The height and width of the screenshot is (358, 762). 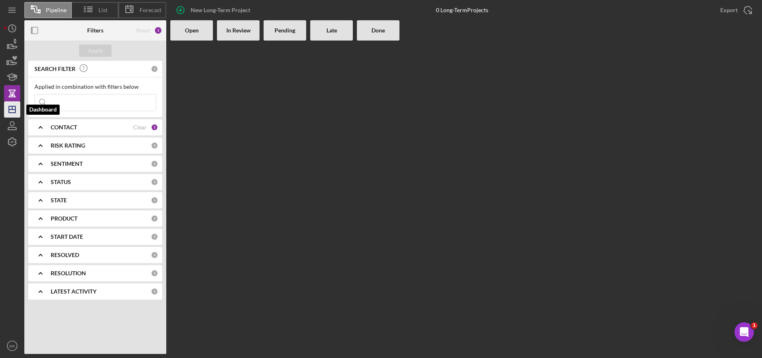 I want to click on b: SEARCH FILTER, so click(x=55, y=69).